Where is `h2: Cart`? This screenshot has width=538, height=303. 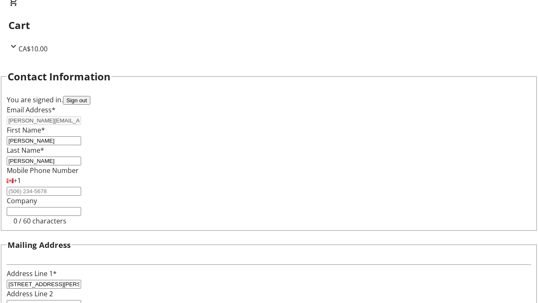
h2: Cart is located at coordinates (269, 25).